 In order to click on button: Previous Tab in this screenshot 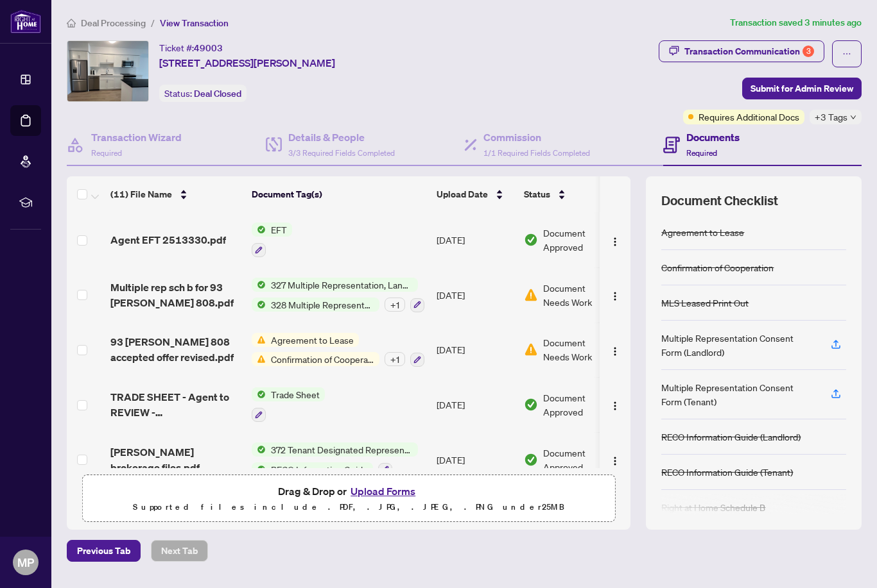, I will do `click(103, 551)`.